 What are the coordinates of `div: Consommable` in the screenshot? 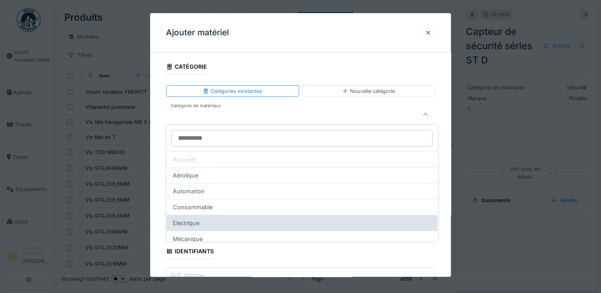 It's located at (302, 207).